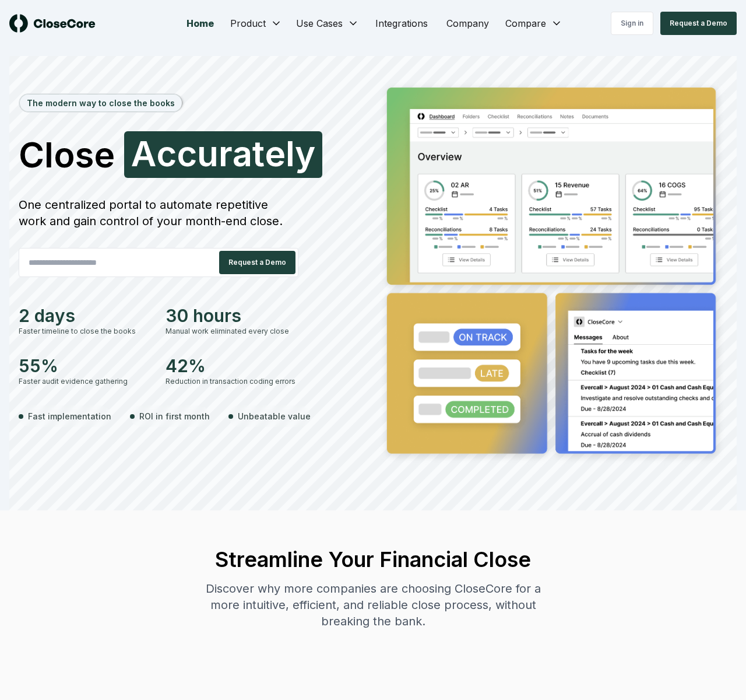 Image resolution: width=746 pixels, height=700 pixels. What do you see at coordinates (159, 213) in the screenshot?
I see `div: One centralized portal to automate repetitive work and gain control of your month-end close.` at bounding box center [159, 213].